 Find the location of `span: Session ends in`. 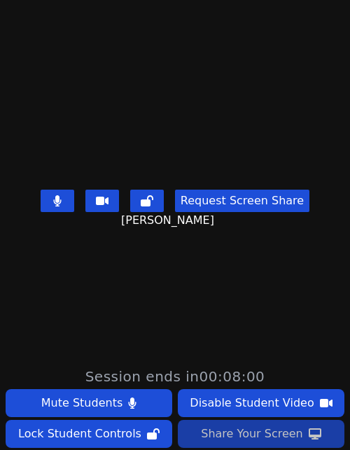

span: Session ends in is located at coordinates (175, 377).